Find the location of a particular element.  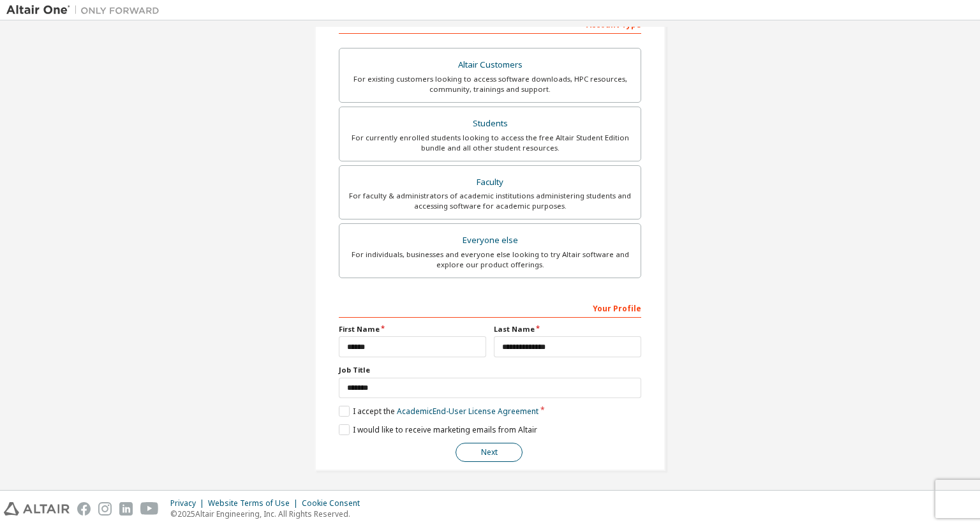

div: Altair Customers is located at coordinates (490, 65).